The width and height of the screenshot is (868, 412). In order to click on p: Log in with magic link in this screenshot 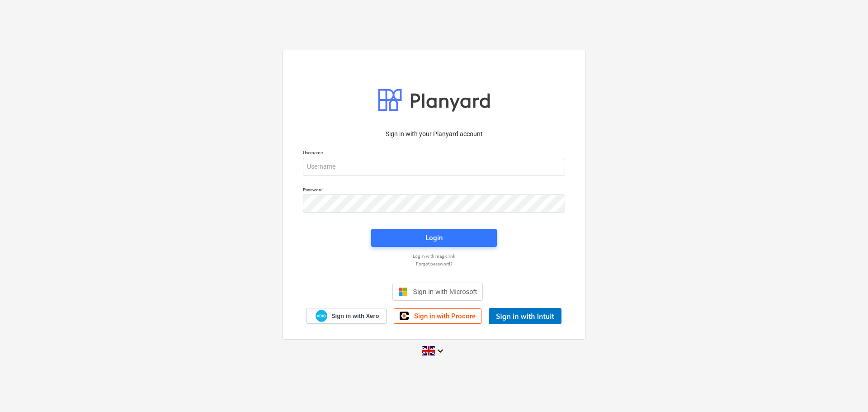, I will do `click(434, 256)`.